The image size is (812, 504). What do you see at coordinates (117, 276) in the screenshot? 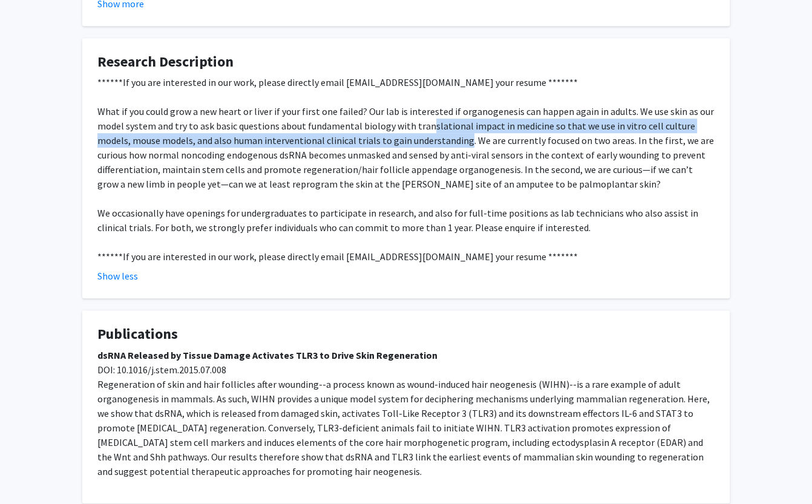
I see `button: Show less` at bounding box center [117, 276].